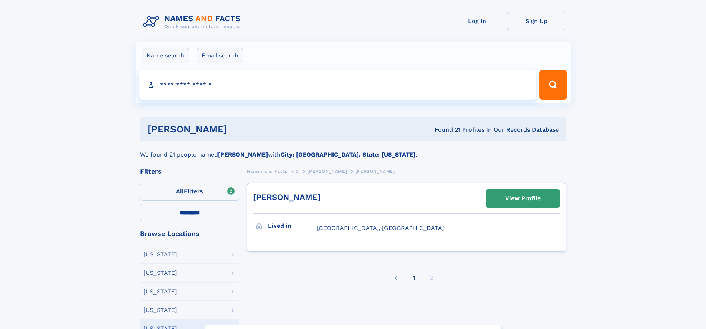 The width and height of the screenshot is (706, 329). Describe the element at coordinates (220, 56) in the screenshot. I see `label: Email search` at that location.